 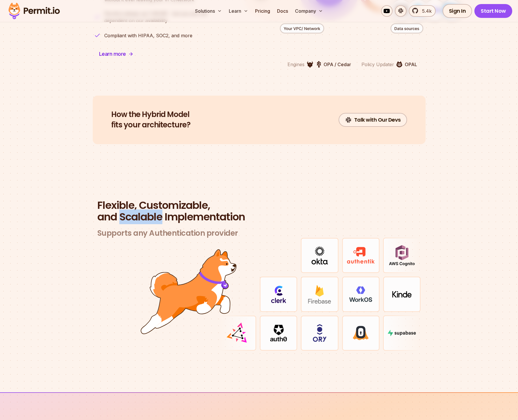 I want to click on img: Permit logo, so click(x=34, y=11).